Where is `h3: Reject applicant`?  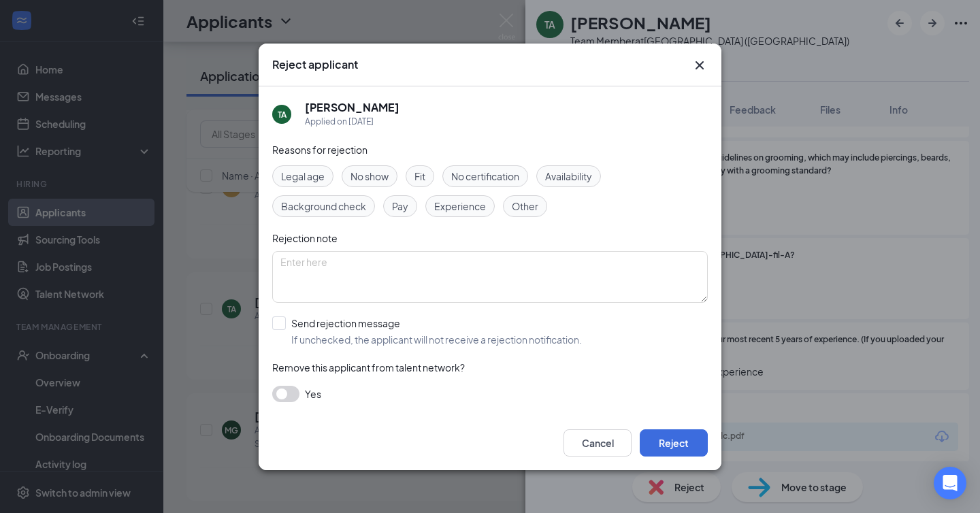
h3: Reject applicant is located at coordinates (315, 64).